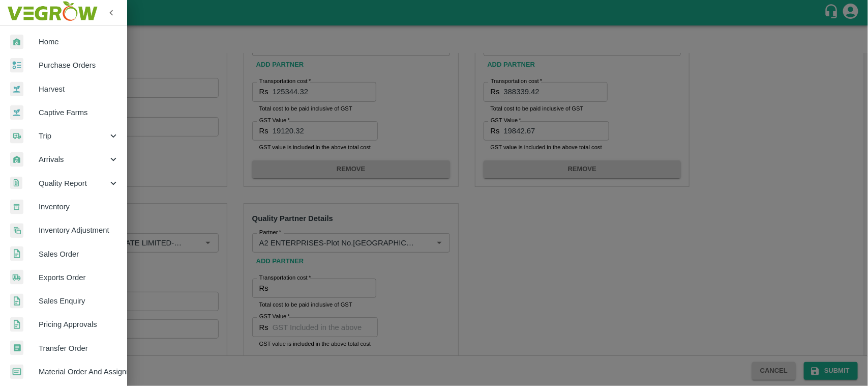 The image size is (868, 386). I want to click on span: Home, so click(79, 42).